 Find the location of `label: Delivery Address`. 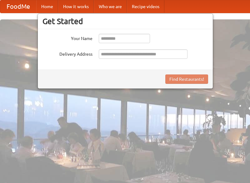

label: Delivery Address is located at coordinates (67, 53).